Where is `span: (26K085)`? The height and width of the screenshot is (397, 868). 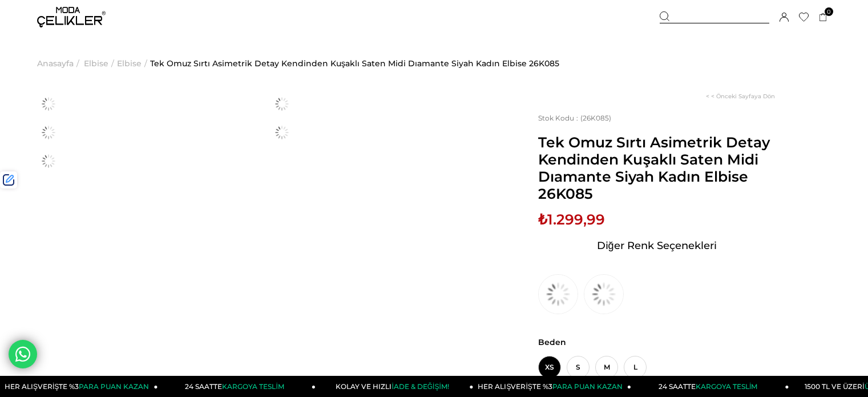 span: (26K085) is located at coordinates (575, 117).